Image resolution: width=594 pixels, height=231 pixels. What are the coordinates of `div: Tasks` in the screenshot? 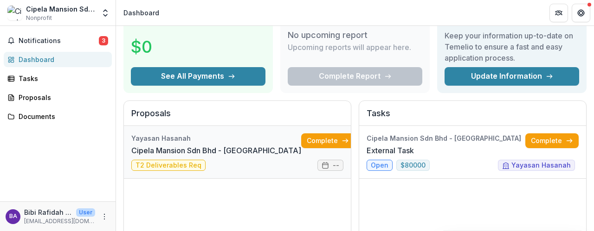 It's located at (61, 78).